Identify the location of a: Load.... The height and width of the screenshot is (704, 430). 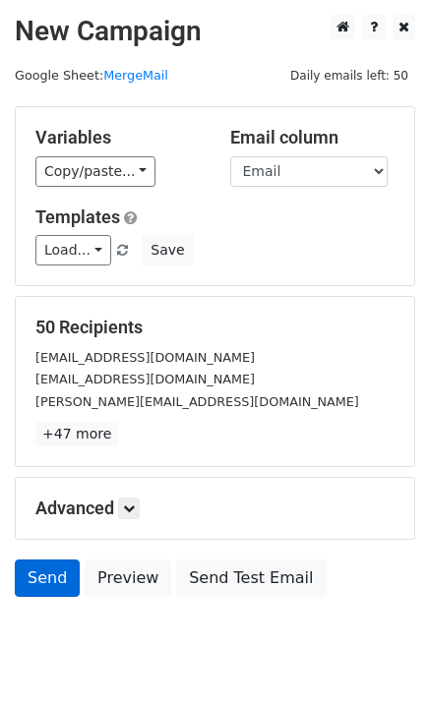
(73, 250).